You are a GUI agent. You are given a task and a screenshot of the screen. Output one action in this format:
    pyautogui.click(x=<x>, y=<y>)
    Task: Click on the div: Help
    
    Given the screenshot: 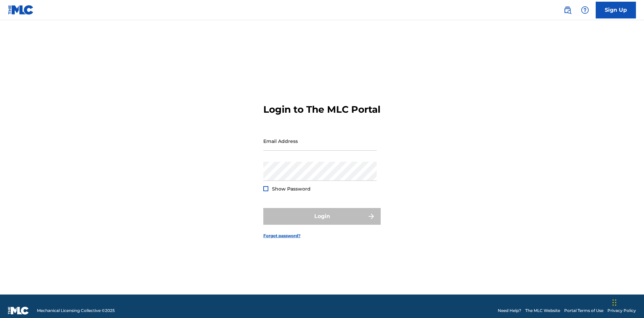 What is the action you would take?
    pyautogui.click(x=585, y=10)
    